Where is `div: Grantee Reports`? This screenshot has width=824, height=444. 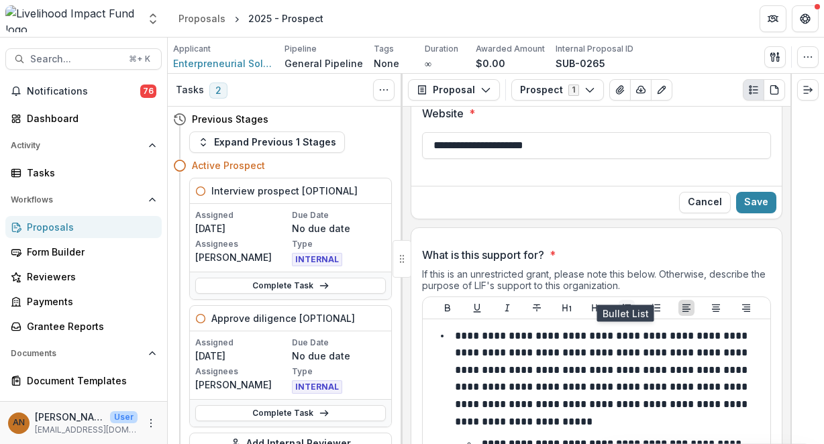 div: Grantee Reports is located at coordinates (89, 326).